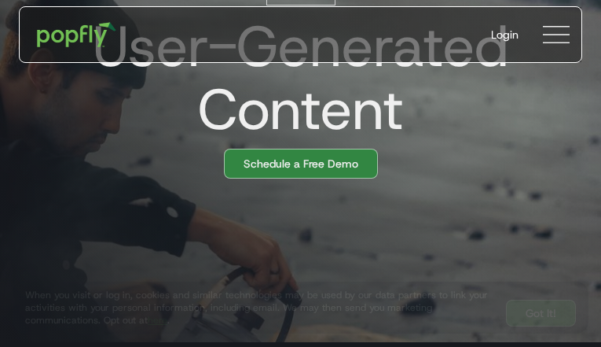  What do you see at coordinates (504, 35) in the screenshot?
I see `a: Login` at bounding box center [504, 35].